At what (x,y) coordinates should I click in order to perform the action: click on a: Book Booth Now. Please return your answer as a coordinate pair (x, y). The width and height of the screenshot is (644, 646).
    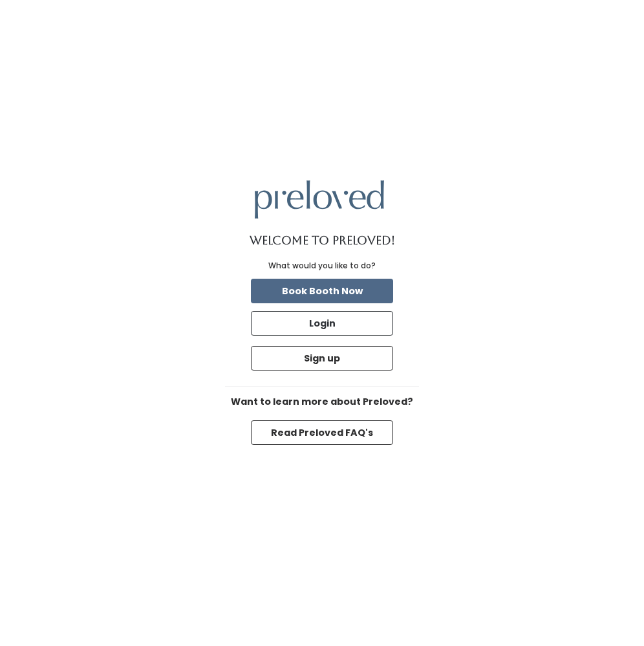
    Looking at the image, I should click on (322, 291).